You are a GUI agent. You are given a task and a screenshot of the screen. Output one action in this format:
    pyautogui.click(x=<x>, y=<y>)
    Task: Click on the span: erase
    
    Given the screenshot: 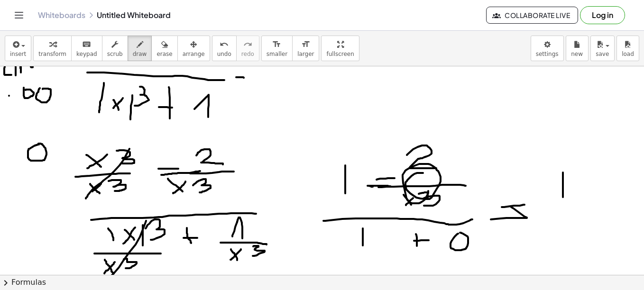 What is the action you would take?
    pyautogui.click(x=164, y=54)
    